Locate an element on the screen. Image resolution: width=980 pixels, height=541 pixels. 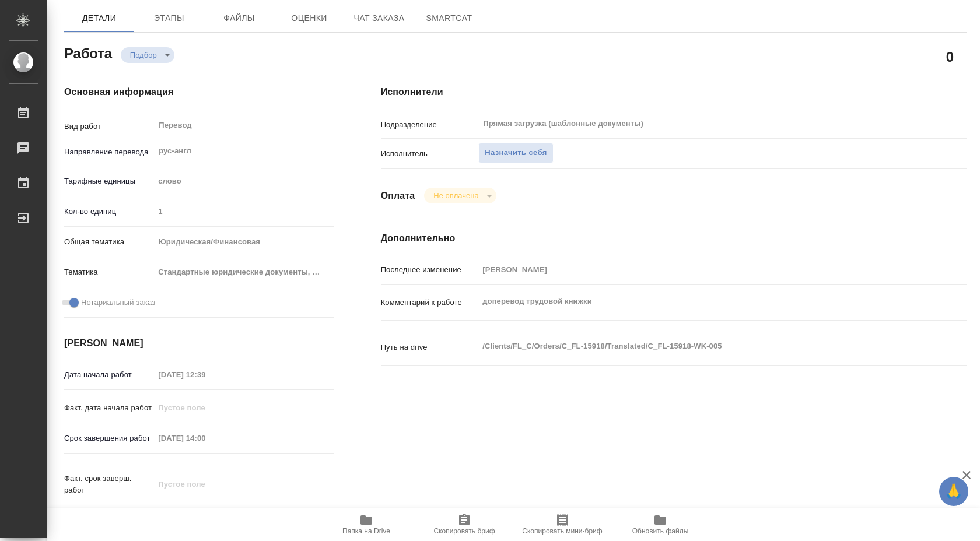
span: Скопировать мини-бриф is located at coordinates (562, 531).